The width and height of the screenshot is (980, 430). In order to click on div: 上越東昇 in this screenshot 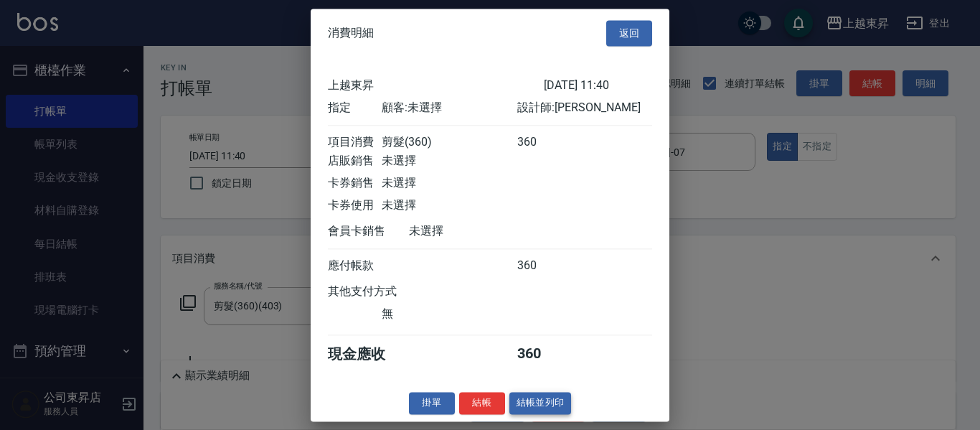, I will do `click(436, 85)`.